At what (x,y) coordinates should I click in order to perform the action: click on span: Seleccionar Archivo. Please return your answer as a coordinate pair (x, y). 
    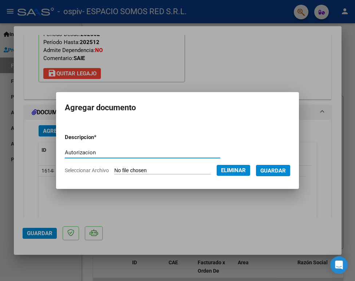
    Looking at the image, I should click on (87, 171).